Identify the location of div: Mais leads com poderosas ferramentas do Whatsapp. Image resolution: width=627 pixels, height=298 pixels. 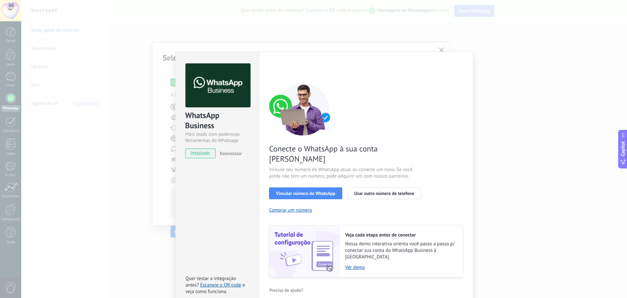
(217, 137).